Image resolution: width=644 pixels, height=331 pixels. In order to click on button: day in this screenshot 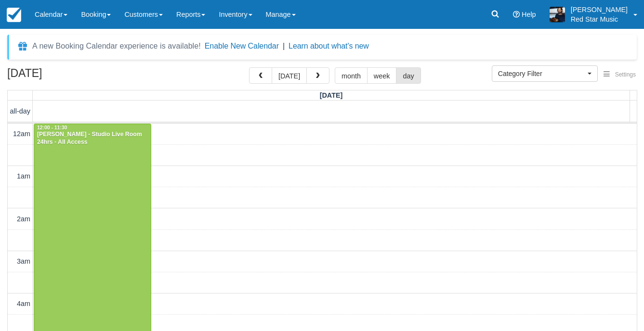, I will do `click(408, 76)`.